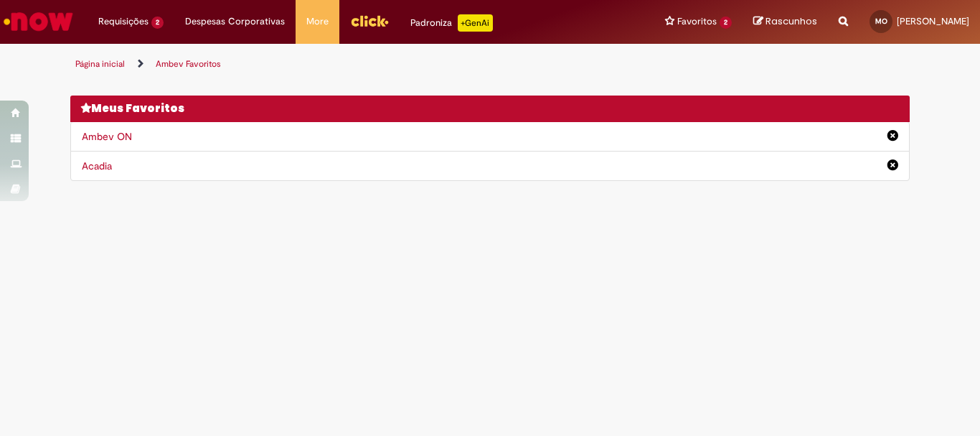 The width and height of the screenshot is (980, 436). Describe the element at coordinates (107, 137) in the screenshot. I see `a: Ambev ON` at that location.